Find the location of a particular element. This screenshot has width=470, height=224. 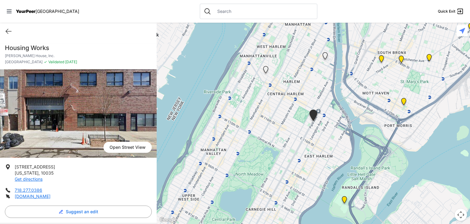

button: Suggest an edit is located at coordinates (78, 211).